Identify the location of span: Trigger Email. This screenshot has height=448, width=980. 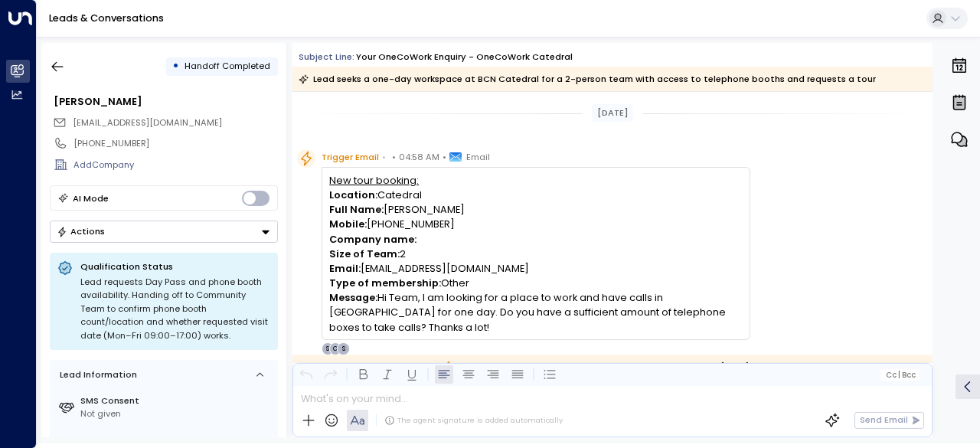
(350, 157).